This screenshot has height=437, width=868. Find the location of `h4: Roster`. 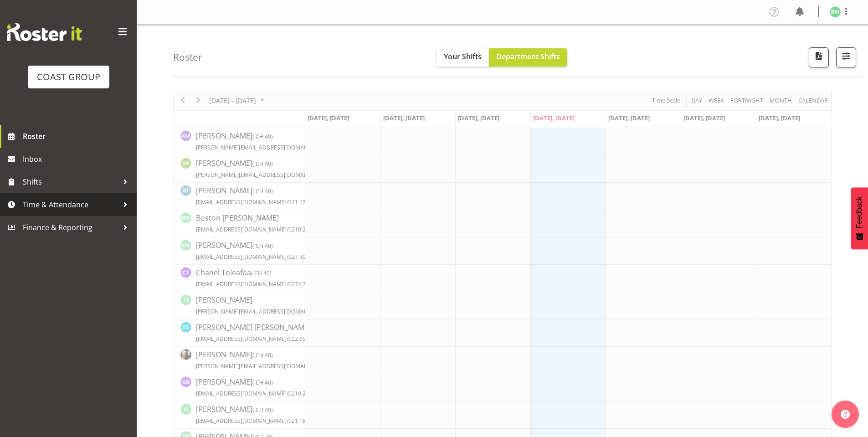

h4: Roster is located at coordinates (188, 57).